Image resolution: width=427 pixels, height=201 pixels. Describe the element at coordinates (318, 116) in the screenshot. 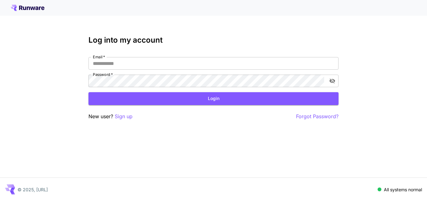

I see `p: Forgot Password?` at that location.